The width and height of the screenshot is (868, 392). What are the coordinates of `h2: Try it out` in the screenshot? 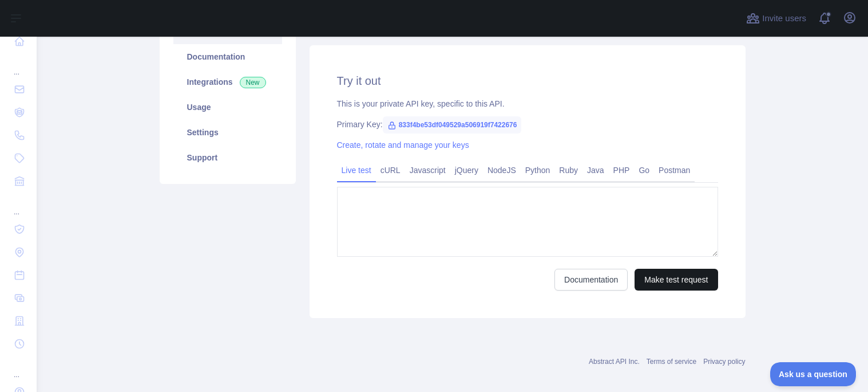 It's located at (528, 81).